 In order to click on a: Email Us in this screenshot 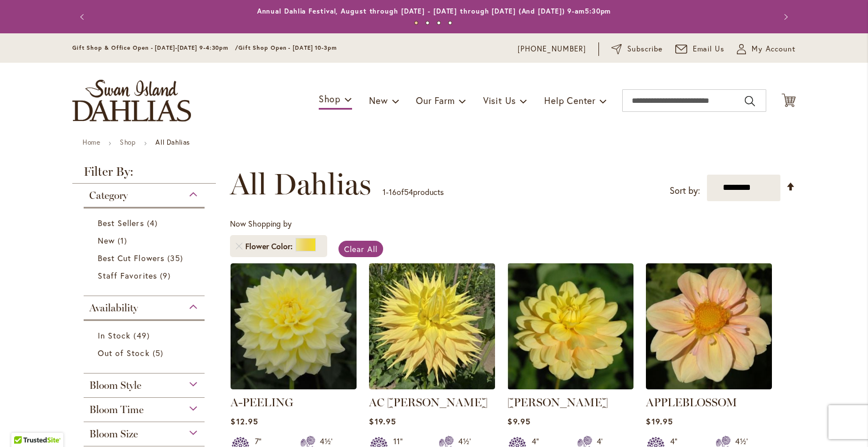, I will do `click(700, 49)`.